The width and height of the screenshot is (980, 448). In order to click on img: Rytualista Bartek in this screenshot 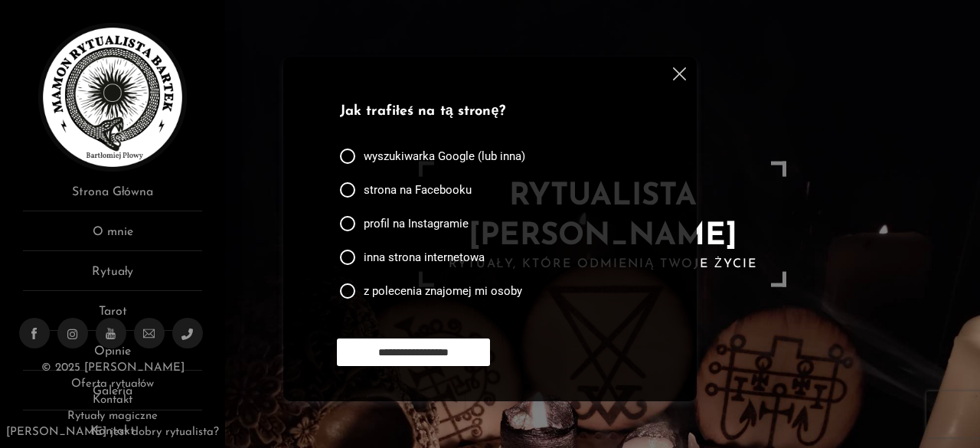, I will do `click(113, 97)`.